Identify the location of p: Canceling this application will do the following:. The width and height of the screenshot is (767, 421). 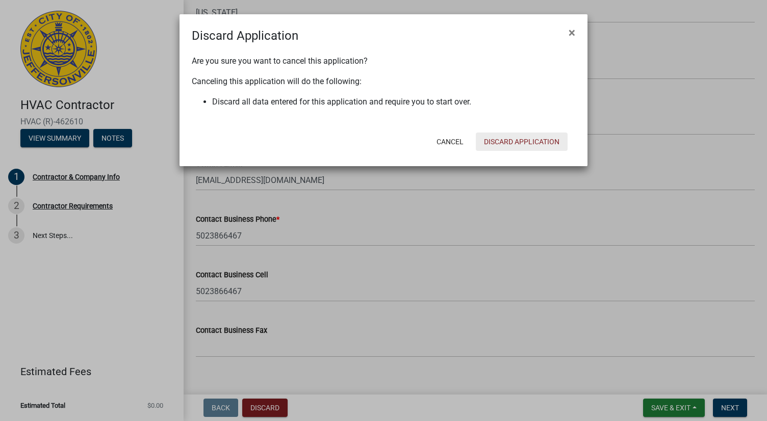
(383, 82).